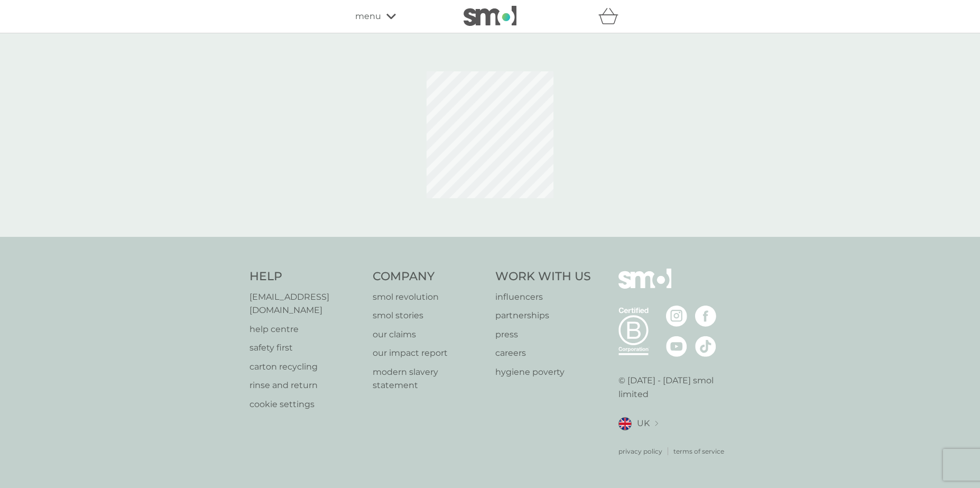 Image resolution: width=980 pixels, height=488 pixels. I want to click on p: cookie settings, so click(305, 405).